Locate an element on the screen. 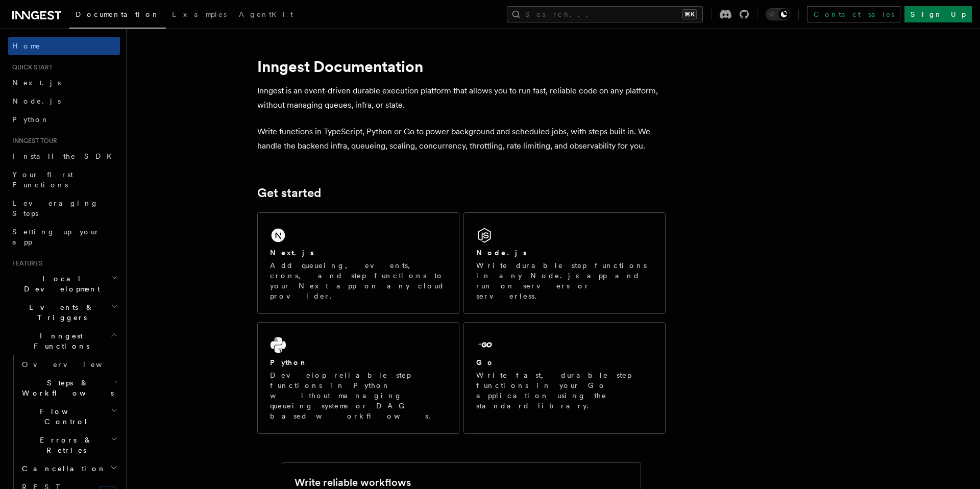 The image size is (980, 489). a: AgentKit is located at coordinates (266, 15).